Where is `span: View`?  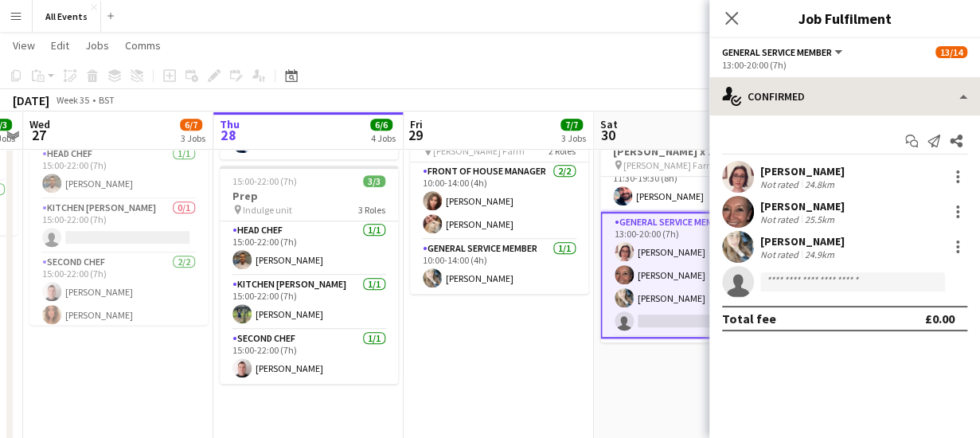 span: View is located at coordinates (24, 46).